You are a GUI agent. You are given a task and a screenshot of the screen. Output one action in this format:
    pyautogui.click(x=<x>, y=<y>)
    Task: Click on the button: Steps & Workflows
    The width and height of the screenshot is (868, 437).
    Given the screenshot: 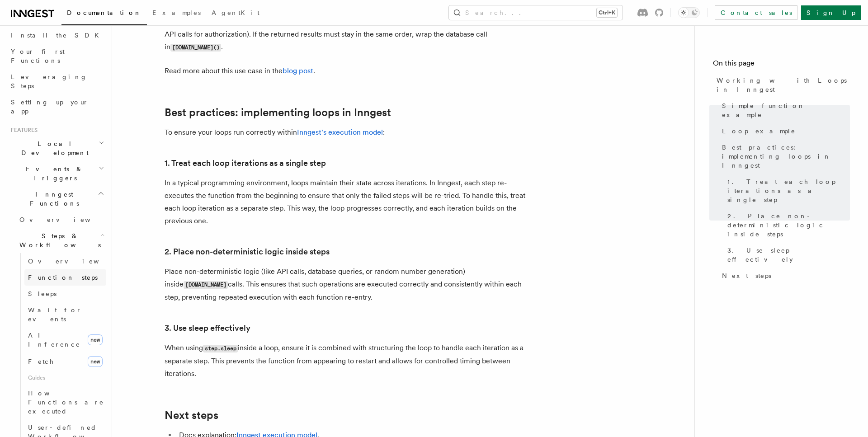 What is the action you would take?
    pyautogui.click(x=61, y=240)
    